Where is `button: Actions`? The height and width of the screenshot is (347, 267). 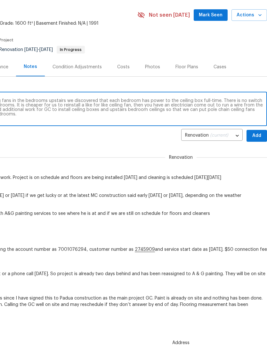 button: Actions is located at coordinates (249, 15).